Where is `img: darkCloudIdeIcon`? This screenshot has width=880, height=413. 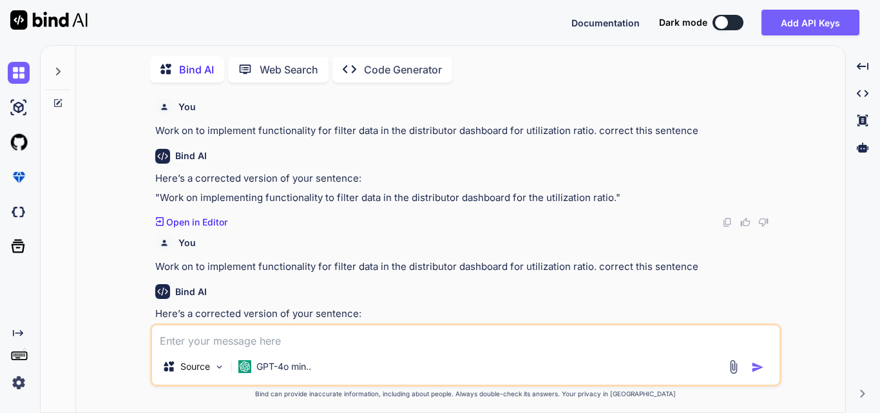 img: darkCloudIdeIcon is located at coordinates (19, 212).